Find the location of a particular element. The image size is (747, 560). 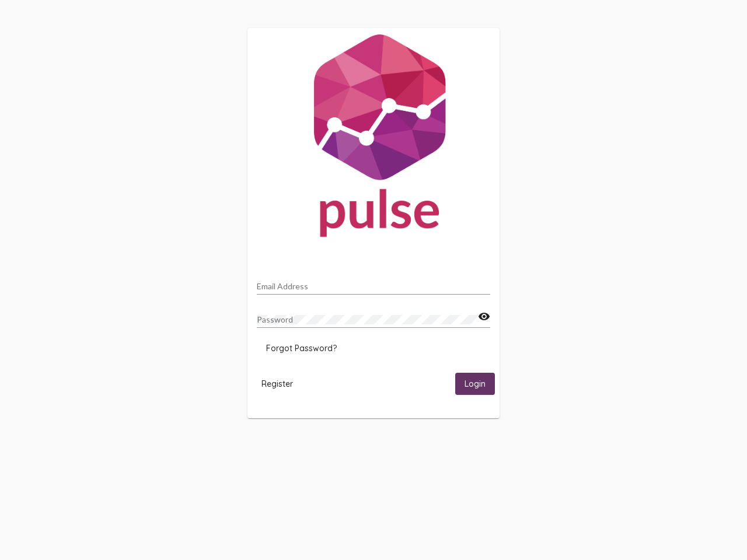

span: Register is located at coordinates (278, 384).